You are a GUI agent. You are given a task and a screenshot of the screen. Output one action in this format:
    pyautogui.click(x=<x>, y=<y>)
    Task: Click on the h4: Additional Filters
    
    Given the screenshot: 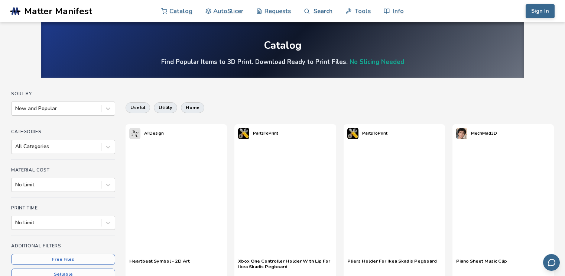 What is the action you would take?
    pyautogui.click(x=63, y=246)
    